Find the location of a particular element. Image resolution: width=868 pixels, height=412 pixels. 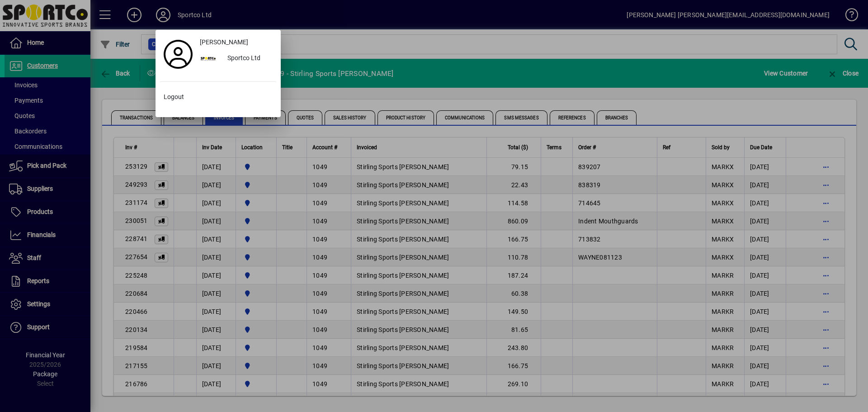

button: Logout is located at coordinates (218, 97).